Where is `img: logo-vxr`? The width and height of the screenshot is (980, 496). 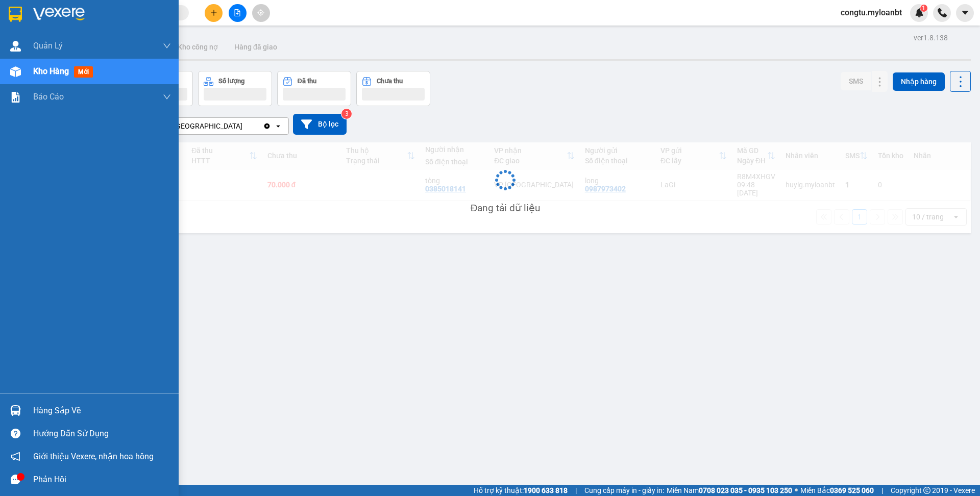 img: logo-vxr is located at coordinates (15, 14).